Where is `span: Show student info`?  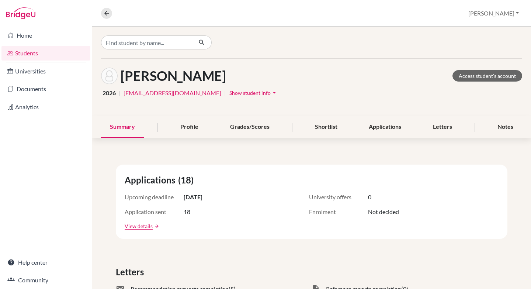
span: Show student info is located at coordinates (250, 92).